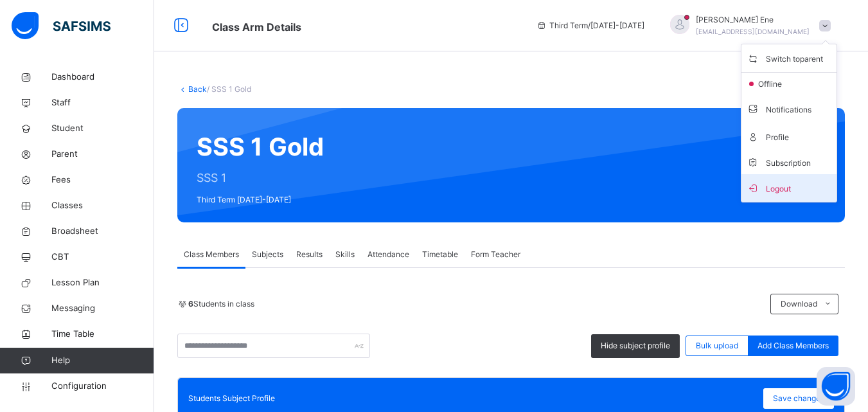 The width and height of the screenshot is (868, 412). Describe the element at coordinates (799, 398) in the screenshot. I see `span: Save changes` at that location.